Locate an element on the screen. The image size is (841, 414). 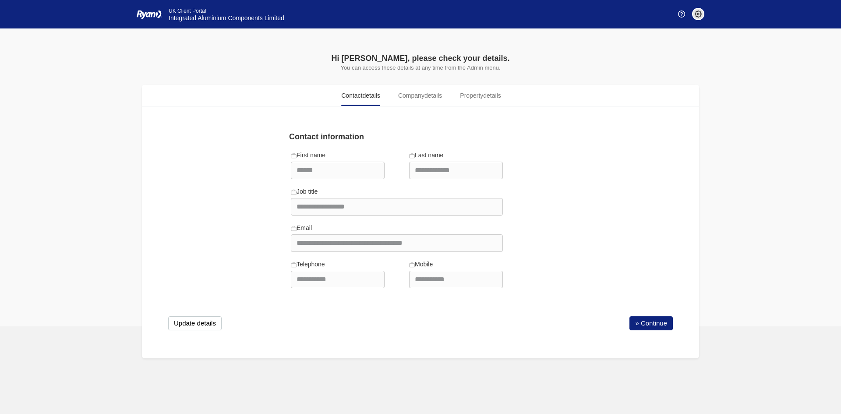
p: You can access these details at any time from the Admin menu. is located at coordinates (420, 67).